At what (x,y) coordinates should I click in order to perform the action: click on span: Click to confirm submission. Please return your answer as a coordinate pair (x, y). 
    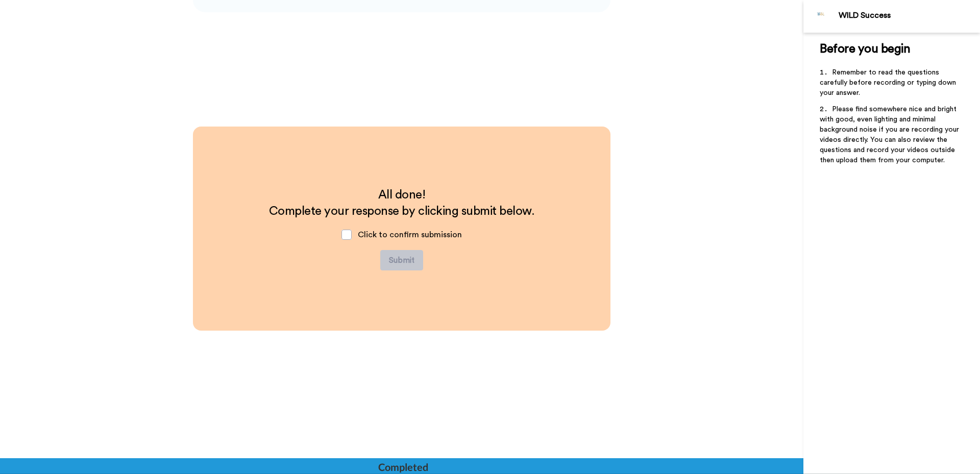
    Looking at the image, I should click on (409, 234).